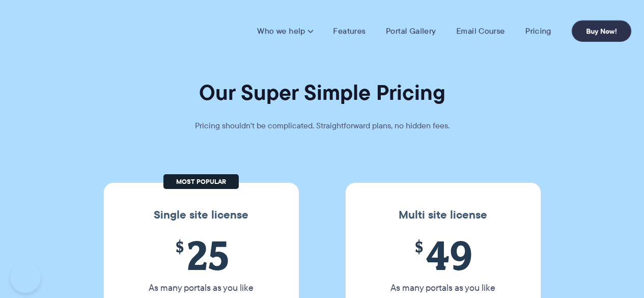 Image resolution: width=644 pixels, height=298 pixels. Describe the element at coordinates (201, 255) in the screenshot. I see `span: 25` at that location.